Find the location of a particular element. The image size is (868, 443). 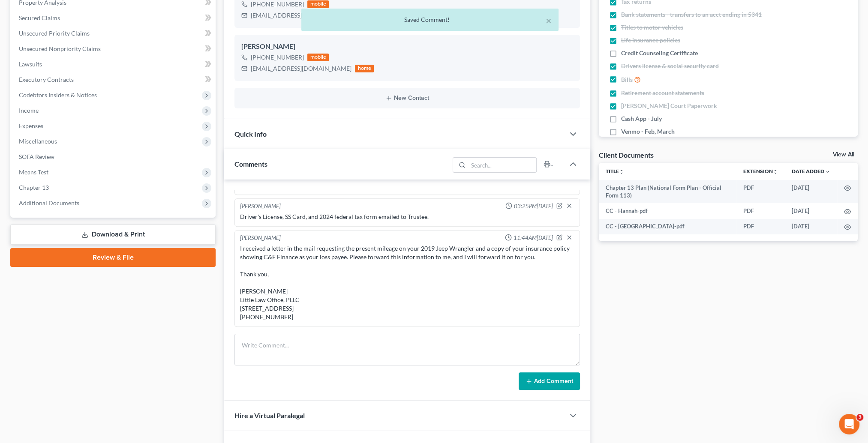

a: Date Added expand_more is located at coordinates (811, 171).